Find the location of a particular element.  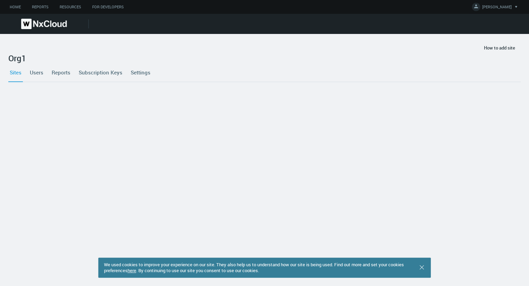

img: Nx Cloud logo is located at coordinates (44, 24).